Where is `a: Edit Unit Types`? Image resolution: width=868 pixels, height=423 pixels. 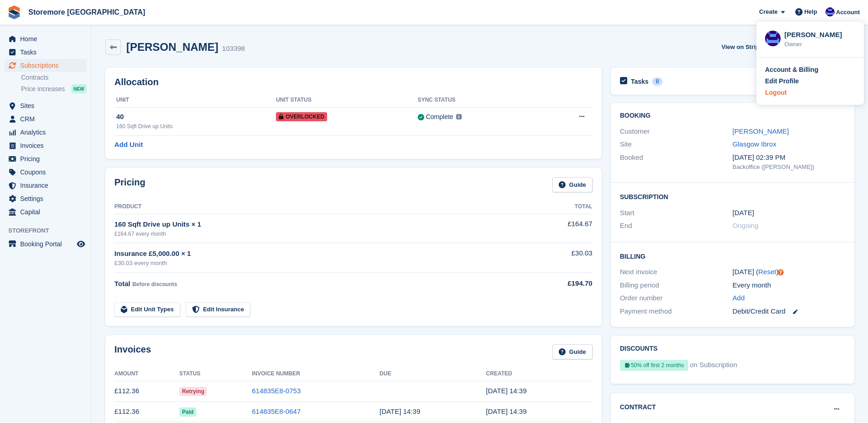 a: Edit Unit Types is located at coordinates (147, 310).